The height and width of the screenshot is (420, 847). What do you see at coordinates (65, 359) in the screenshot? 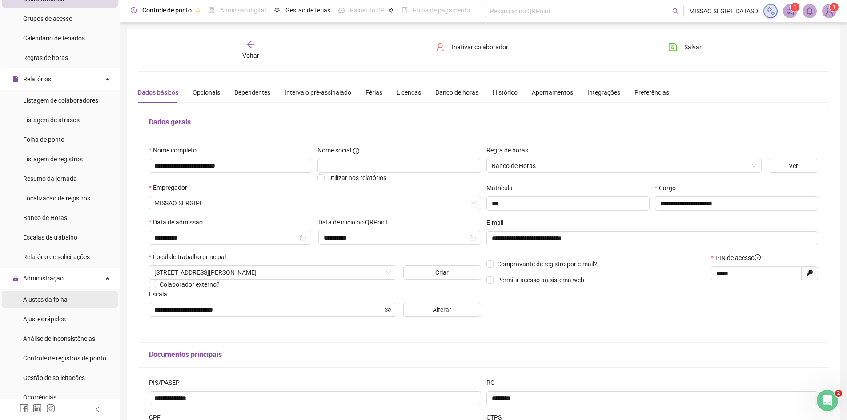
I see `span: Controle de registros de ponto` at bounding box center [65, 359].